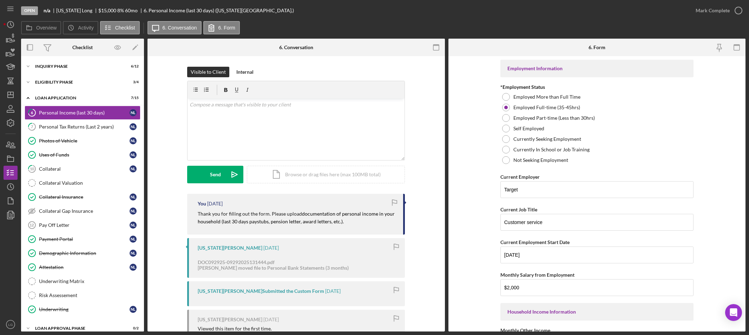 This screenshot has height=335, width=749. Describe the element at coordinates (84, 113) in the screenshot. I see `div: Personal Income (last 30 days)` at that location.